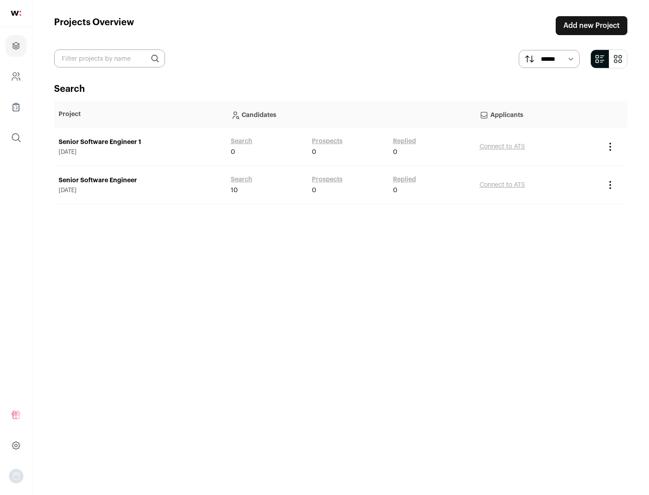  What do you see at coordinates (16, 13) in the screenshot?
I see `img: wellfound-shorthand-0d5821cbd27db2630d0214b213865d53afaa358527fdda9d0ea32b1df1b89c2c.svg` at bounding box center [16, 13].